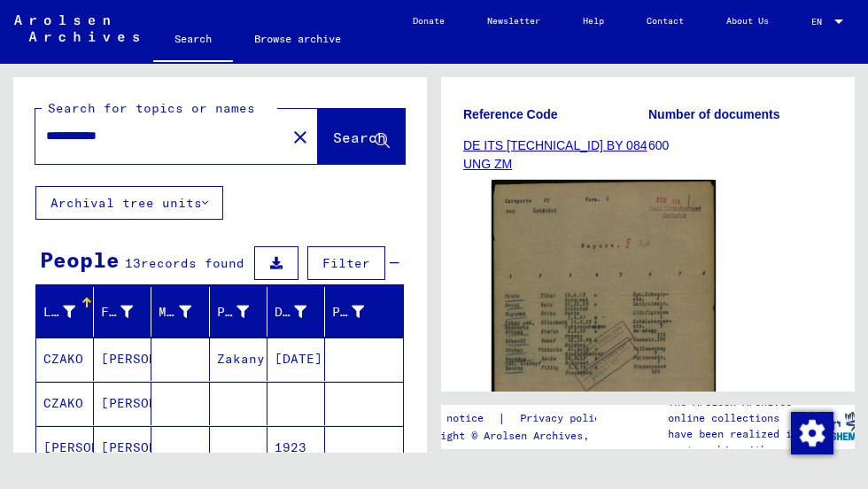  I want to click on button: Search, so click(361, 136).